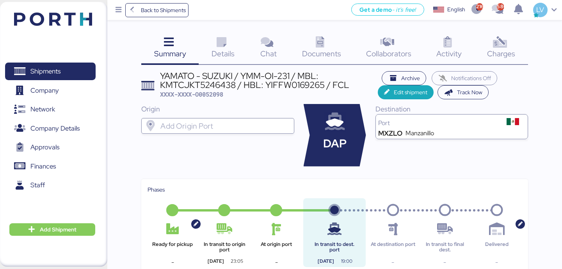  Describe the element at coordinates (420, 133) in the screenshot. I see `div: Manzanillo` at that location.